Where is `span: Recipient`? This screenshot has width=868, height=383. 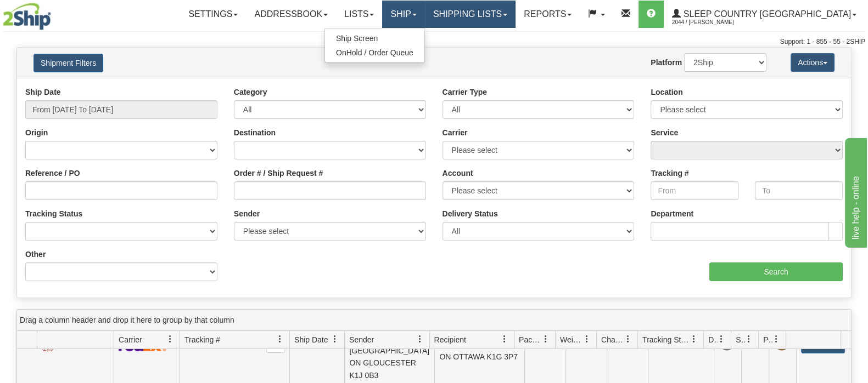
span: Recipient is located at coordinates (450, 340).